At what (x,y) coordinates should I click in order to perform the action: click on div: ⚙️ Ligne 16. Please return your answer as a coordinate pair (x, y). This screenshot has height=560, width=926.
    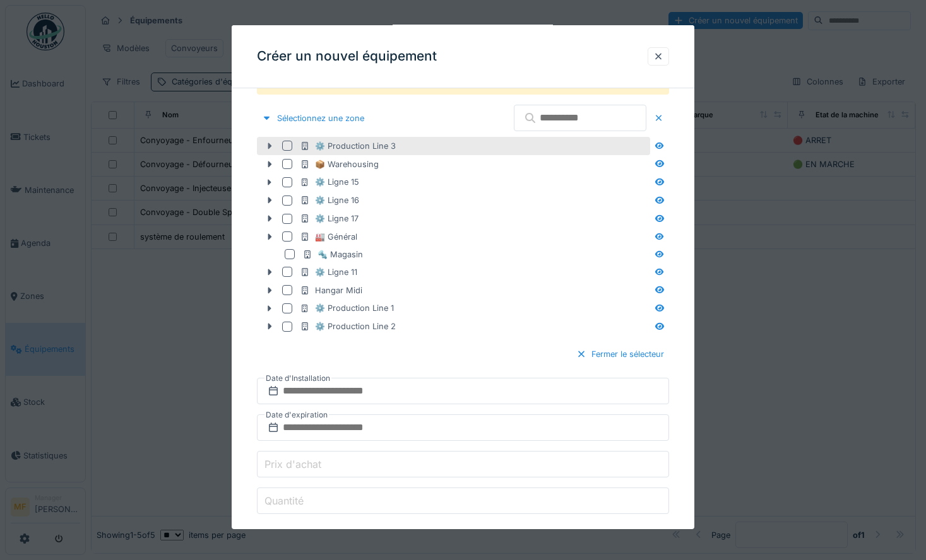
    Looking at the image, I should click on (329, 200).